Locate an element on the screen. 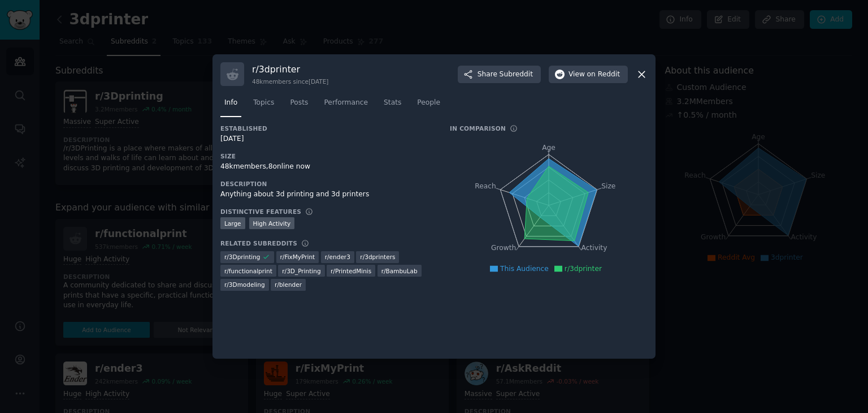 The width and height of the screenshot is (868, 413). tspan: Age is located at coordinates (549, 148).